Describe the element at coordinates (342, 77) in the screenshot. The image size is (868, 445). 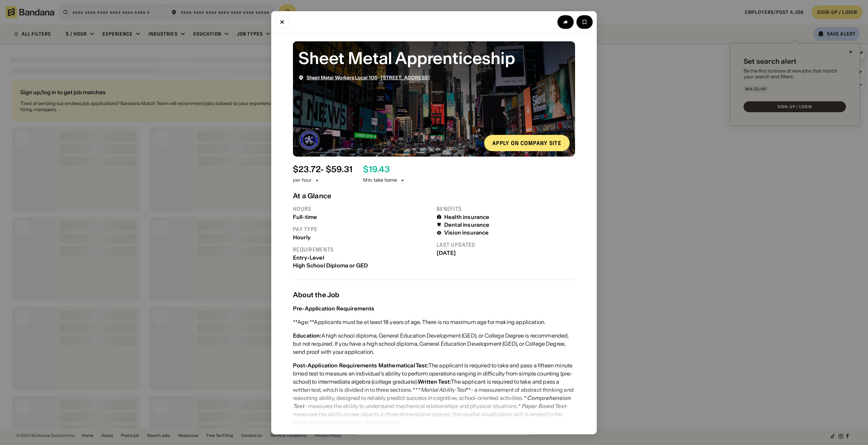
I see `span: Sheet Metal Workers Local 105` at that location.